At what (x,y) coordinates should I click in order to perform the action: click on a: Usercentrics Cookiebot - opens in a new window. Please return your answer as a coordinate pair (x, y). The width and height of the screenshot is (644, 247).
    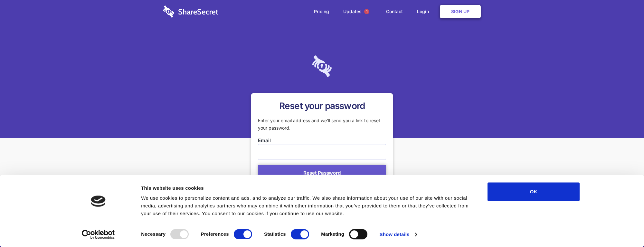
    Looking at the image, I should click on (98, 234).